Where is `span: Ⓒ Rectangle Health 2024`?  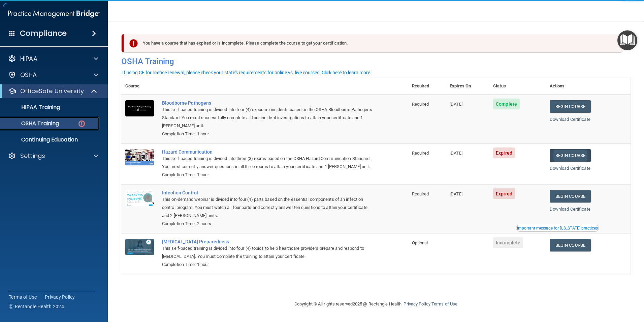
span: Ⓒ Rectangle Health 2024 is located at coordinates (37, 307).